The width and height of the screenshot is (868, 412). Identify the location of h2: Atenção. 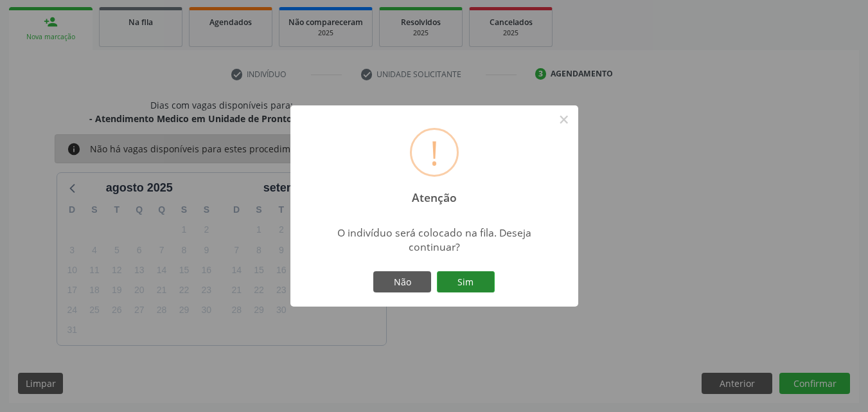
(434, 192).